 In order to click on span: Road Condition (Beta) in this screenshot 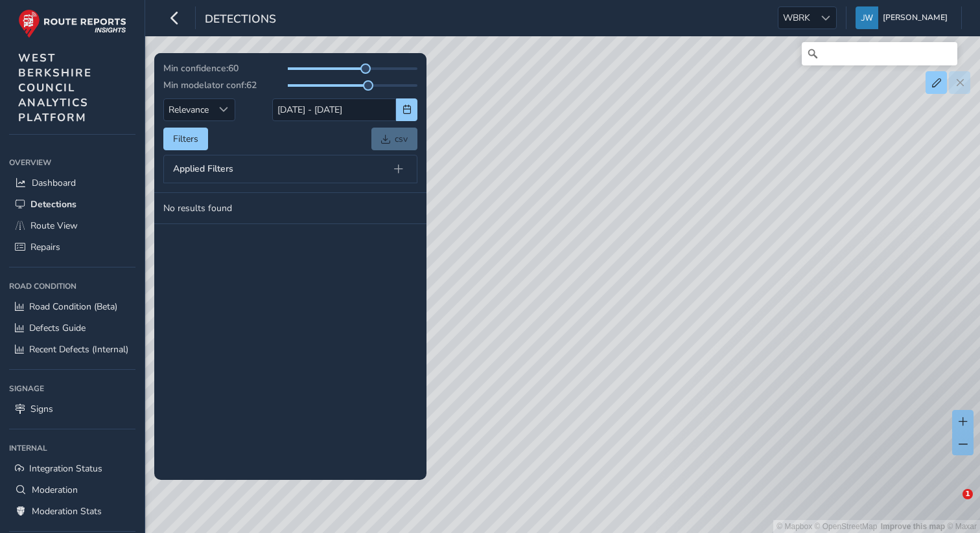, I will do `click(73, 306)`.